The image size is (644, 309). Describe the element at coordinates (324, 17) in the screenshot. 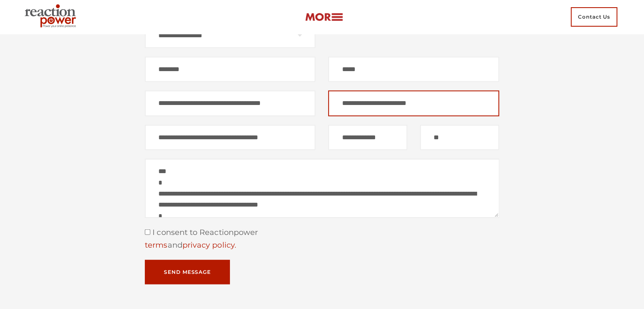

I see `img: more-btn.png` at that location.